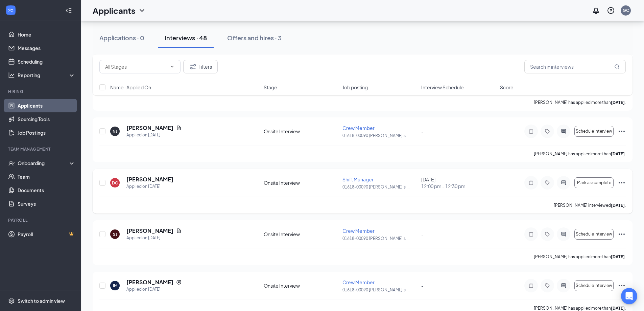 The width and height of the screenshot is (644, 311). Describe the element at coordinates (46, 204) in the screenshot. I see `a: Surveys` at that location.